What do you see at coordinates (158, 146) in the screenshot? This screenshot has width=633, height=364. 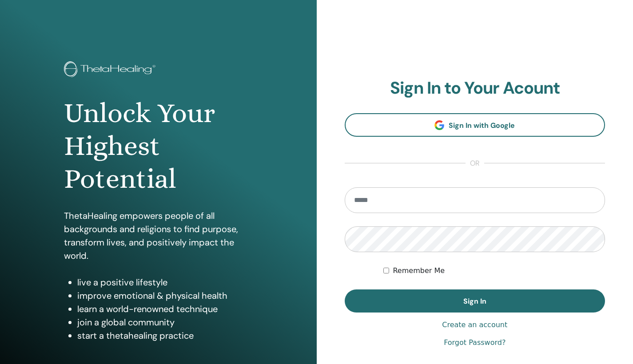 I see `h1: Unlock Your Highest Potential` at bounding box center [158, 146].